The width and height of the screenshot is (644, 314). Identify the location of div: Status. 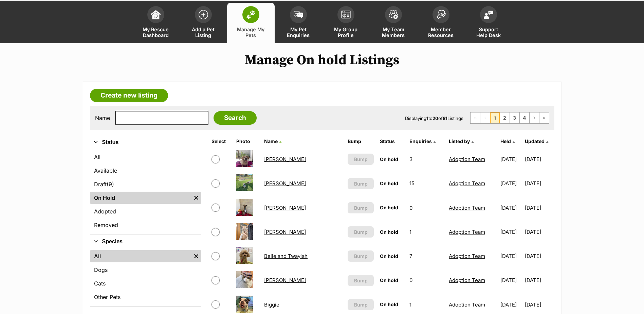
(146, 192).